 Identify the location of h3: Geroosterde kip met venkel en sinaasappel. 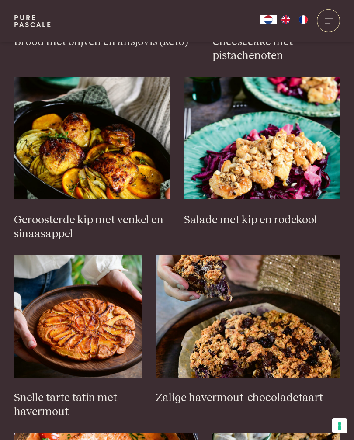
(92, 227).